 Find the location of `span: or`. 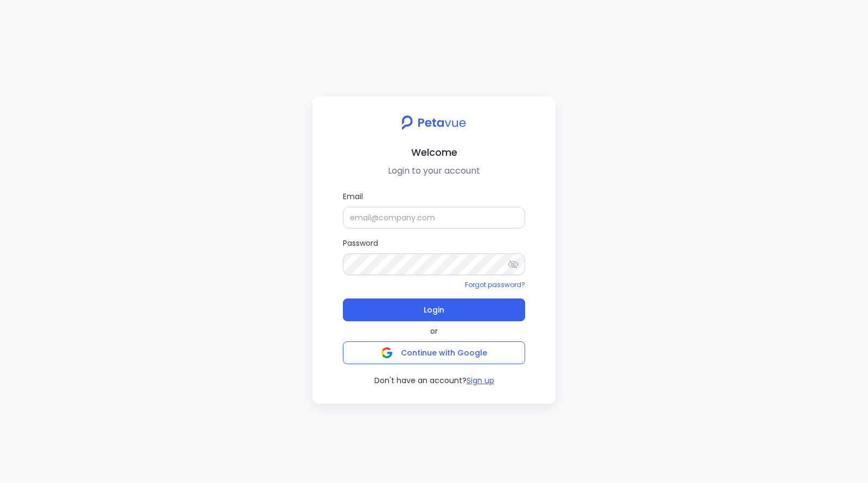

span: or is located at coordinates (434, 331).